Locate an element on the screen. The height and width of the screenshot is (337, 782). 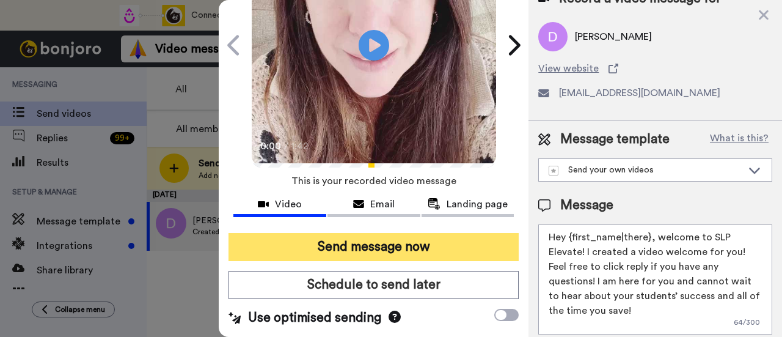
span: 1:42 is located at coordinates (301, 146).